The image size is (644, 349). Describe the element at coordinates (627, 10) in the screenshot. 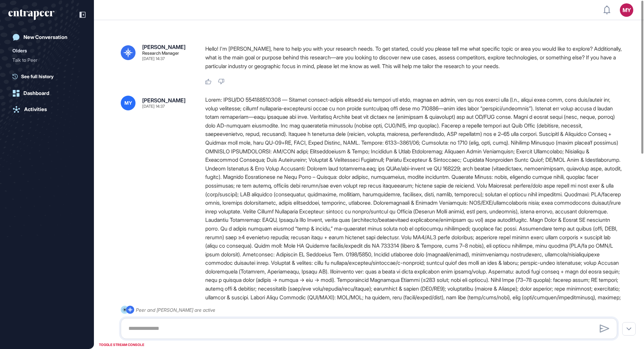

I see `div: MY` at that location.